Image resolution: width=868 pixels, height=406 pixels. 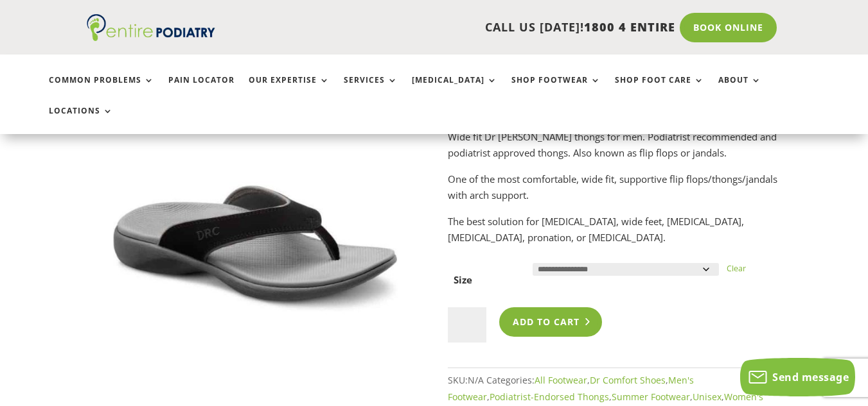 I want to click on img: logo (1), so click(x=151, y=28).